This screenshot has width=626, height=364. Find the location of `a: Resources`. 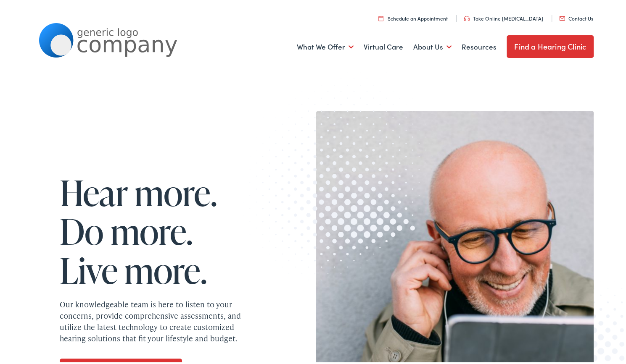

a: Resources is located at coordinates (479, 45).